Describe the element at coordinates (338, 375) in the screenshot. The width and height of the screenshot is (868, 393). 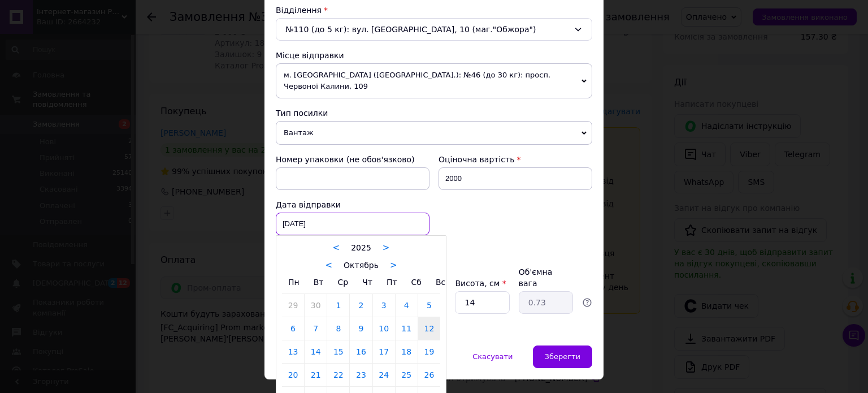
I see `a: 22` at that location.